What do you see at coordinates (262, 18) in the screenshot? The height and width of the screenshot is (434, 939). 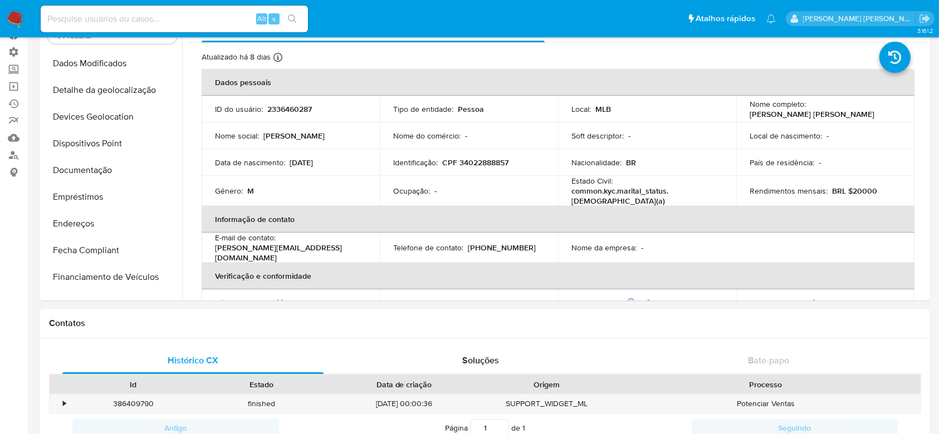 I see `span: Alt` at bounding box center [262, 18].